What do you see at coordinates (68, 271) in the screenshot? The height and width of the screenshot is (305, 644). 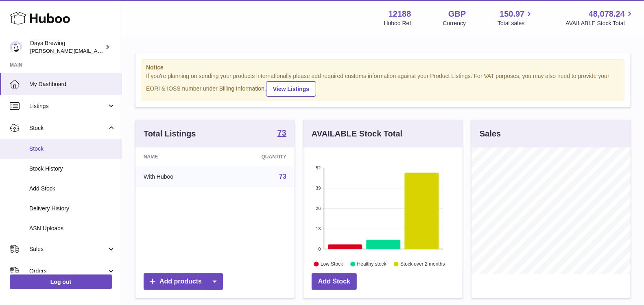 I see `span: Orders` at bounding box center [68, 271].